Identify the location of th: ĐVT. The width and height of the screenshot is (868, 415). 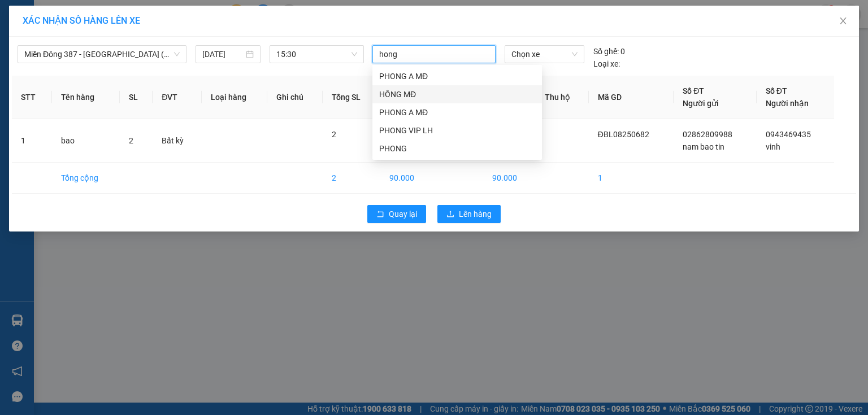
(177, 97).